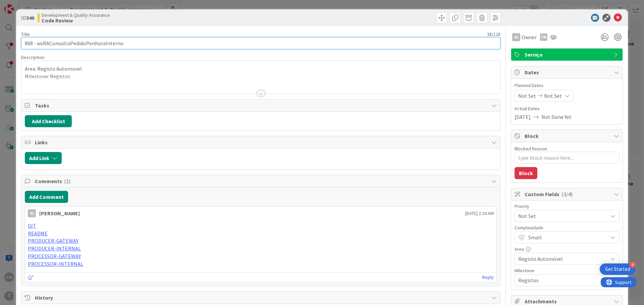 This screenshot has height=305, width=644. Describe the element at coordinates (266, 34) in the screenshot. I see `div: 38 / 128` at that location.